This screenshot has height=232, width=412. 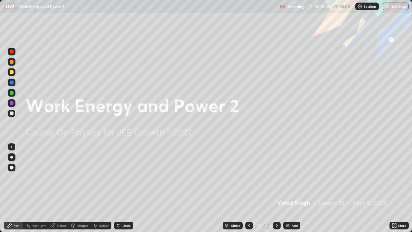 I want to click on div: Eraser, so click(x=61, y=225).